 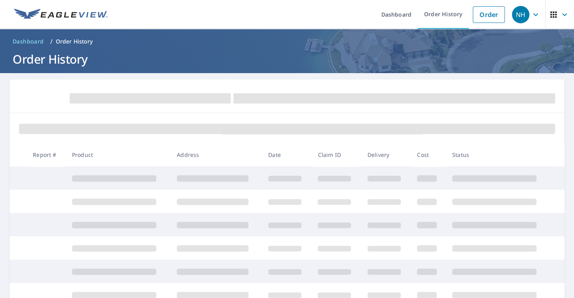 What do you see at coordinates (287, 59) in the screenshot?
I see `h1: Order History` at bounding box center [287, 59].